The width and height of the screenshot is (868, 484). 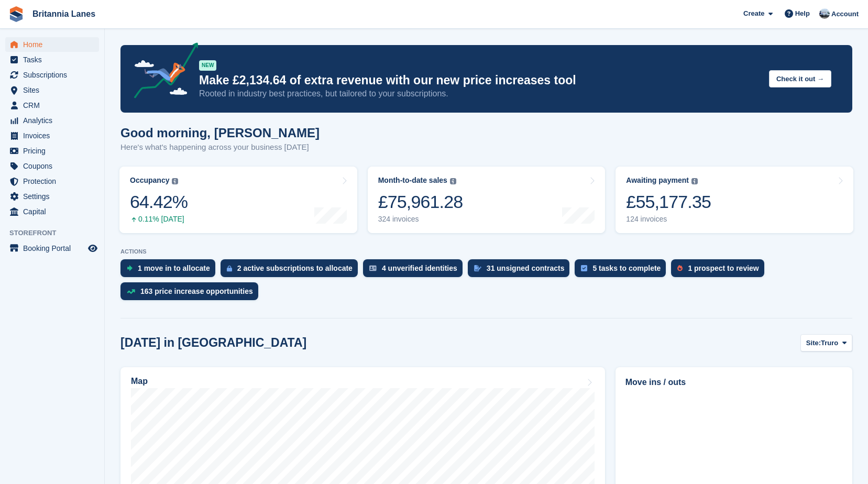 What do you see at coordinates (131, 291) in the screenshot?
I see `img: price_increase_opportunities-93ffe204e8149a01c8c9dc8f82e8f89637d9d84a8eef4429ea346261dce0b2c0.svg` at bounding box center [131, 291].